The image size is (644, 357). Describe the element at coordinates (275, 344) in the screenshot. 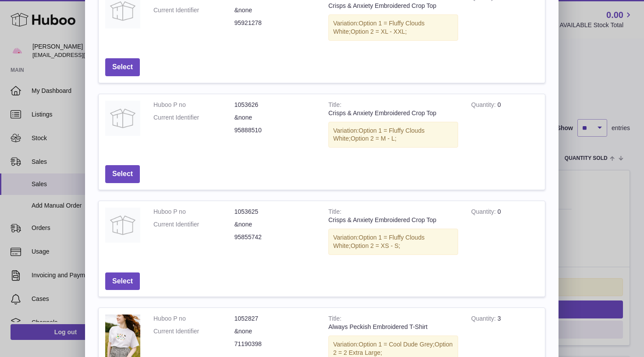

I see `dd: 71190398` at that location.